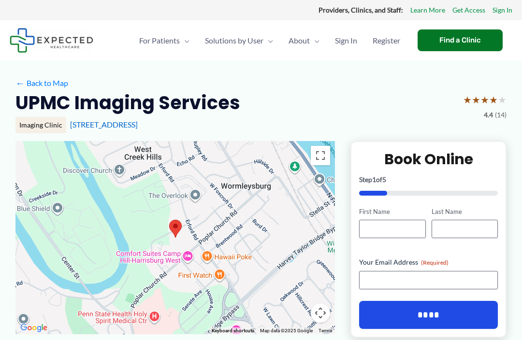 This screenshot has width=522, height=340. What do you see at coordinates (239, 41) in the screenshot?
I see `a: Solutions by UserMenu Toggle` at bounding box center [239, 41].